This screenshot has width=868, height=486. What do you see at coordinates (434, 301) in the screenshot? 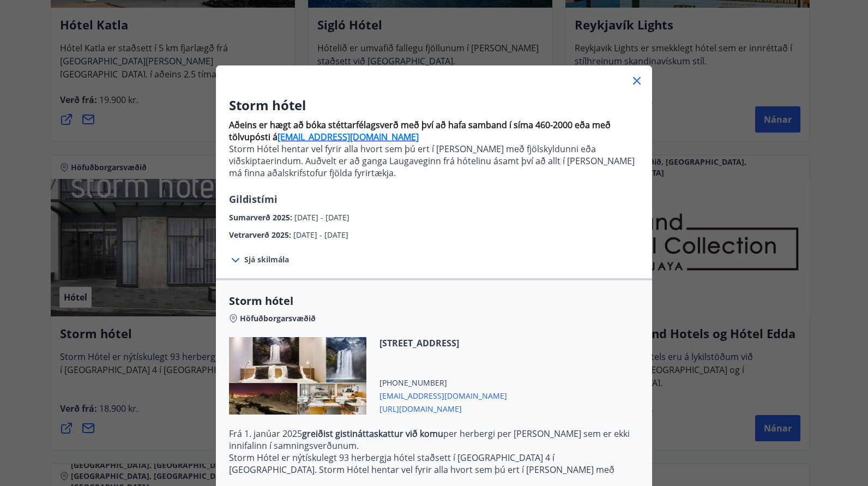
I see `span: Storm hótel` at bounding box center [434, 301].